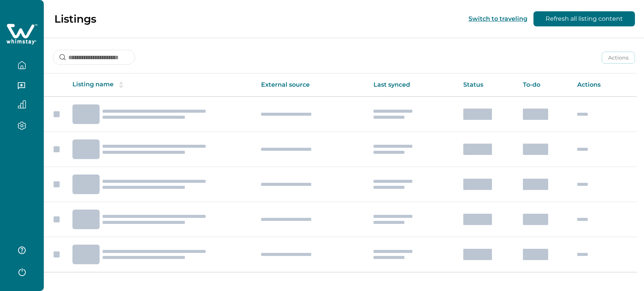  I want to click on th: Listing name, so click(161, 85).